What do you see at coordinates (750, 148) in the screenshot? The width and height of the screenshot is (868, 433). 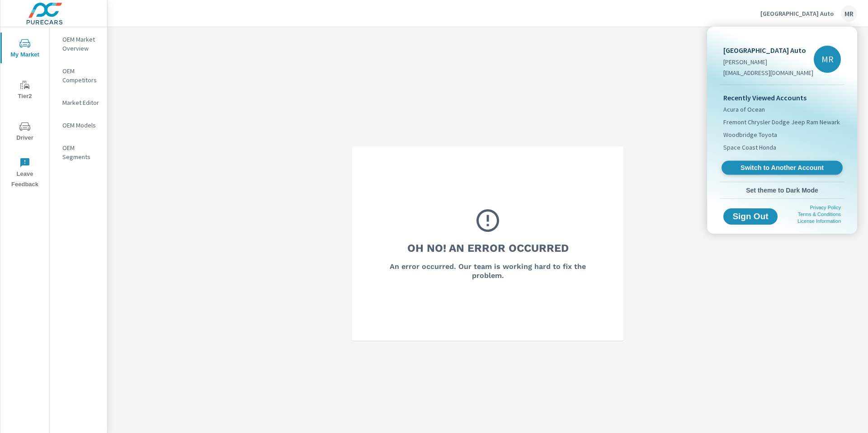 I see `span: Space Coast Honda` at bounding box center [750, 148].